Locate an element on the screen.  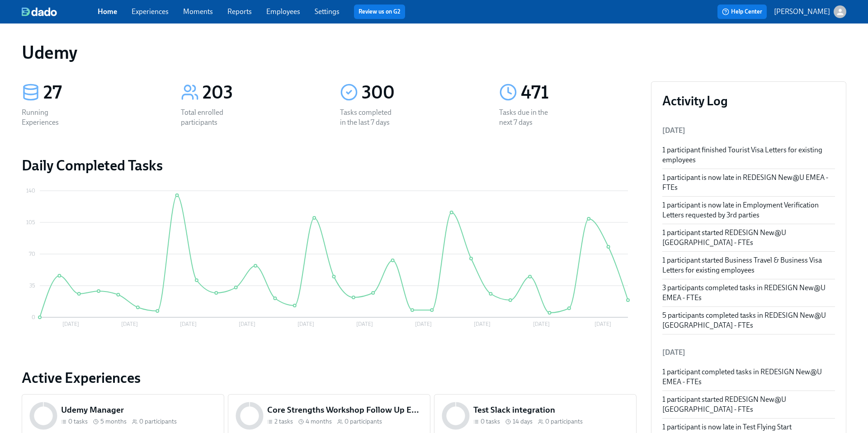
span: 5 months is located at coordinates (114, 422).